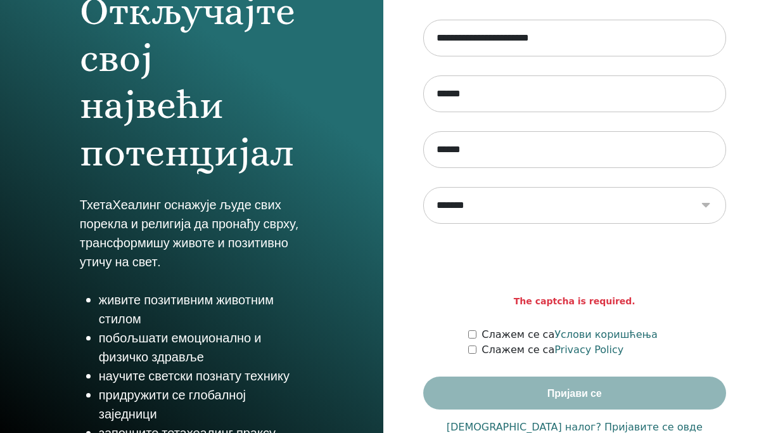  I want to click on li: побољшати емоционално и физичко здравље, so click(201, 347).